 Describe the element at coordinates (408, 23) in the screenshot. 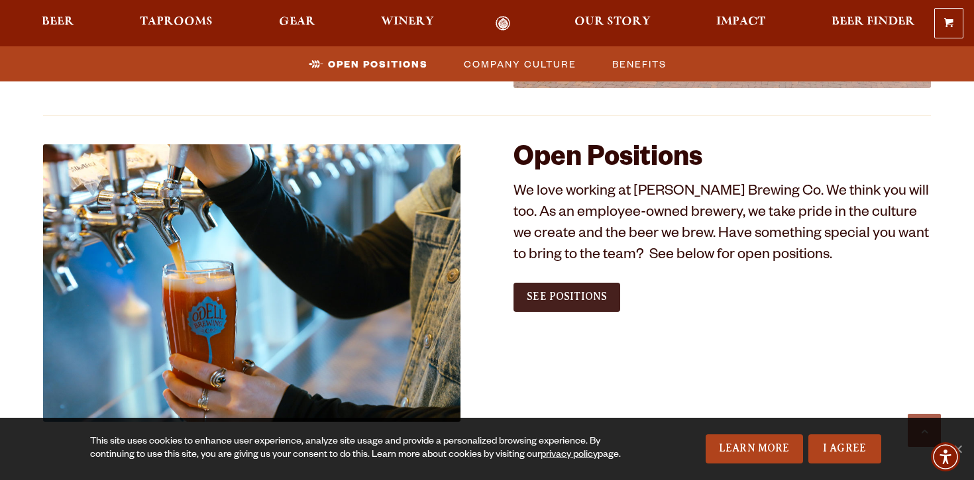

I see `a: Winery` at that location.